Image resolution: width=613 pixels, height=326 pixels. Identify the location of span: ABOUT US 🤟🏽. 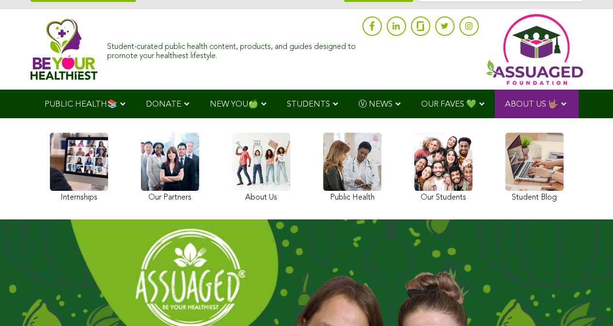
(531, 104).